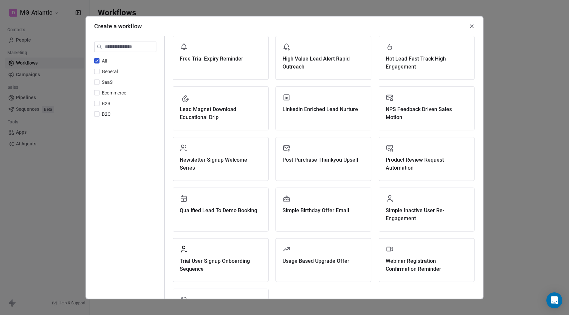 Image resolution: width=569 pixels, height=315 pixels. Describe the element at coordinates (427, 63) in the screenshot. I see `span: Hot Lead Fast Track High Engagement` at that location.